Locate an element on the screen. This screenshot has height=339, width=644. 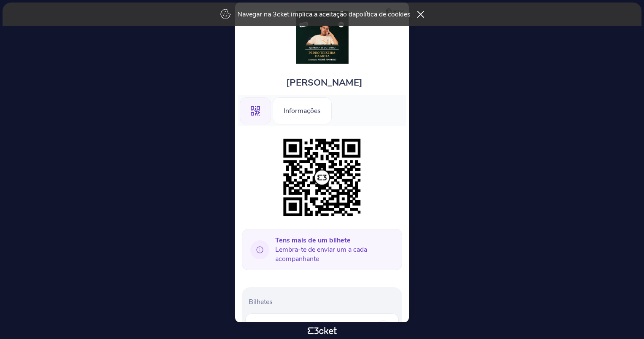
p: Bilhetes is located at coordinates (324, 302).